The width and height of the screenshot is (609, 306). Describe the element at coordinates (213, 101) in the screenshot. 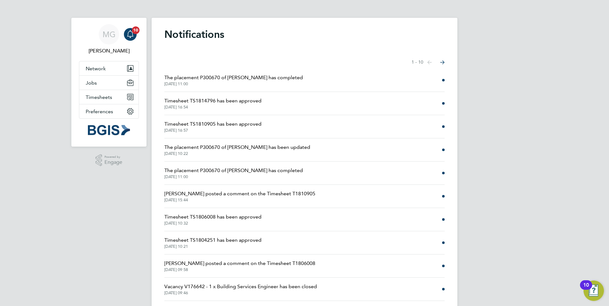

I see `span: Timesheet TS1814796 has been approved` at that location.